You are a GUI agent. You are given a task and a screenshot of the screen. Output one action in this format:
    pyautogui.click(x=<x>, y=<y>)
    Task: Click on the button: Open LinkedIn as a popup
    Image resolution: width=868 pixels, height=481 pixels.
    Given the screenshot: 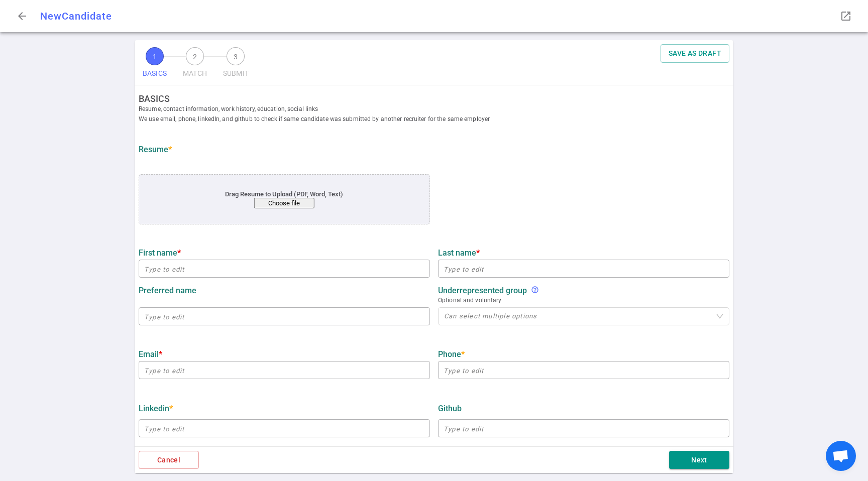 What is the action you would take?
    pyautogui.click(x=846, y=16)
    